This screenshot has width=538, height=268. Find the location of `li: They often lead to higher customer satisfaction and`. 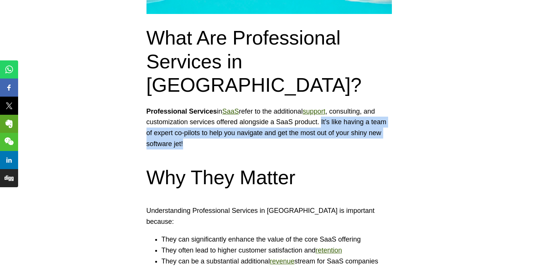

li: They often lead to higher customer satisfaction and is located at coordinates (277, 250).